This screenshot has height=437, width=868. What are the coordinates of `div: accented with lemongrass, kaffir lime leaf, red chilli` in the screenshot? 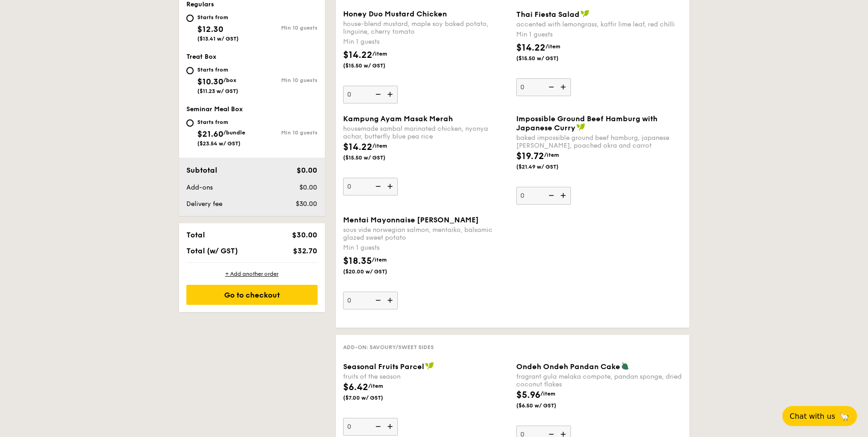 It's located at (599, 24).